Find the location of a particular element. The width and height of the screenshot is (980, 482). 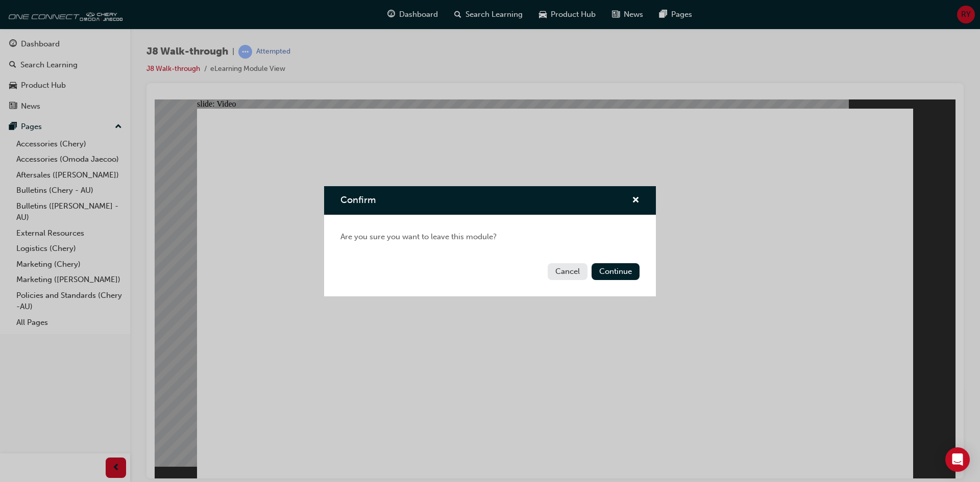

span: Confirm is located at coordinates (358, 200).